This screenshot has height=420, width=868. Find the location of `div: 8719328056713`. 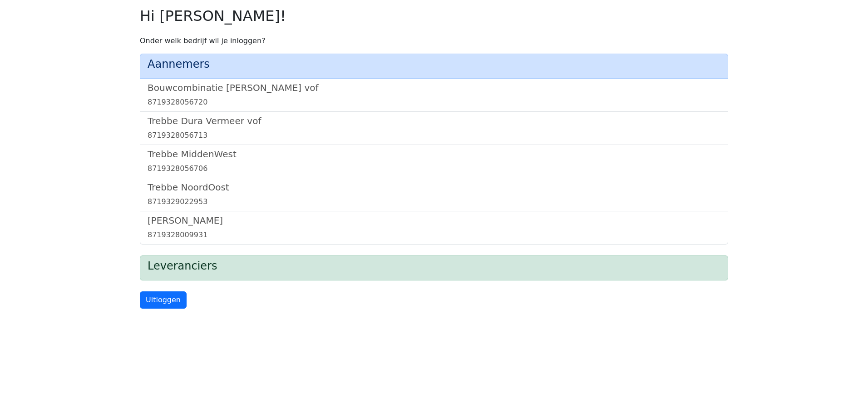

div: 8719328056713 is located at coordinates (434, 136).